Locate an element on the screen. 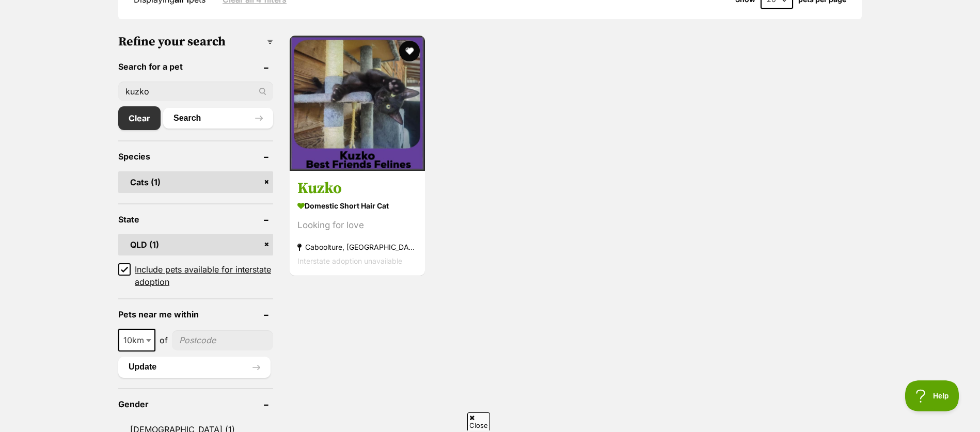 This screenshot has width=980, height=432. button: favourite is located at coordinates (409, 51).